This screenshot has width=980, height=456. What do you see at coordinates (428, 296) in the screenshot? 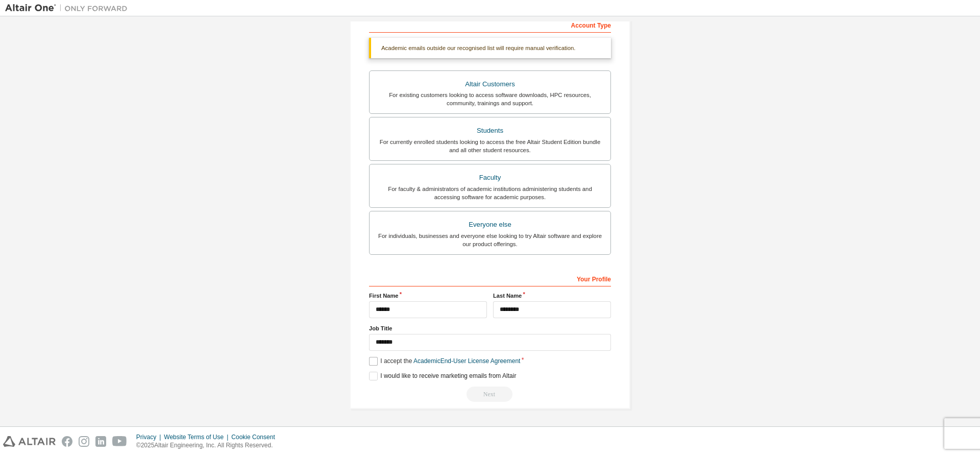
I see `label: First Name` at bounding box center [428, 296].